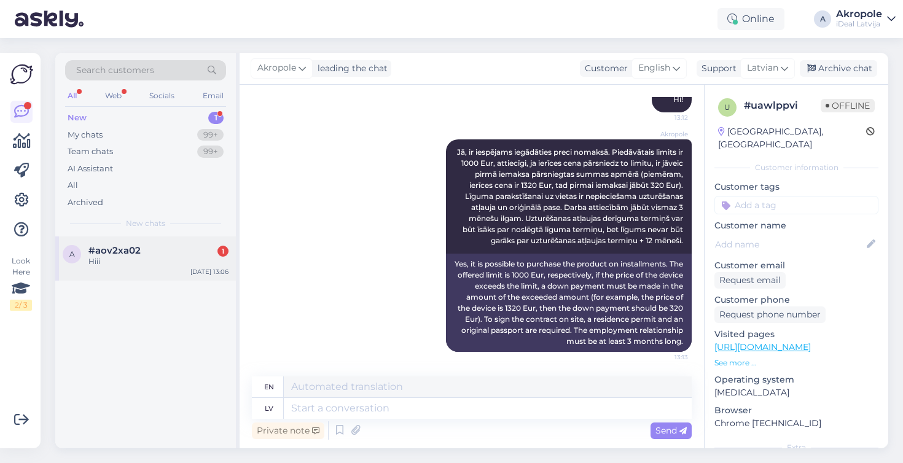 This screenshot has height=463, width=903. Describe the element at coordinates (796, 363) in the screenshot. I see `p: See more ...` at that location.